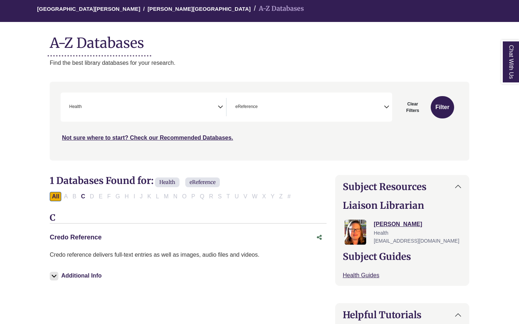 Image resolution: width=519 pixels, height=324 pixels. Describe the element at coordinates (55, 197) in the screenshot. I see `button: All` at that location.